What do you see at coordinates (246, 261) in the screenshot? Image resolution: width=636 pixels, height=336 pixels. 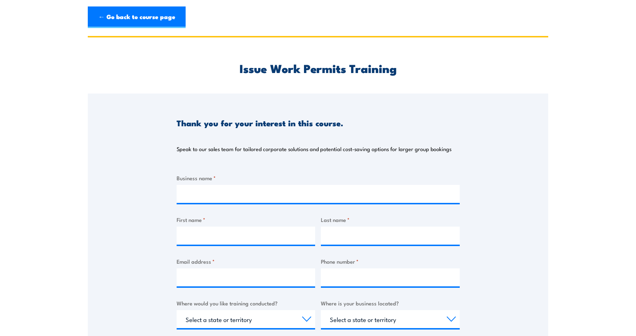 I see `label: Email address` at bounding box center [246, 261].